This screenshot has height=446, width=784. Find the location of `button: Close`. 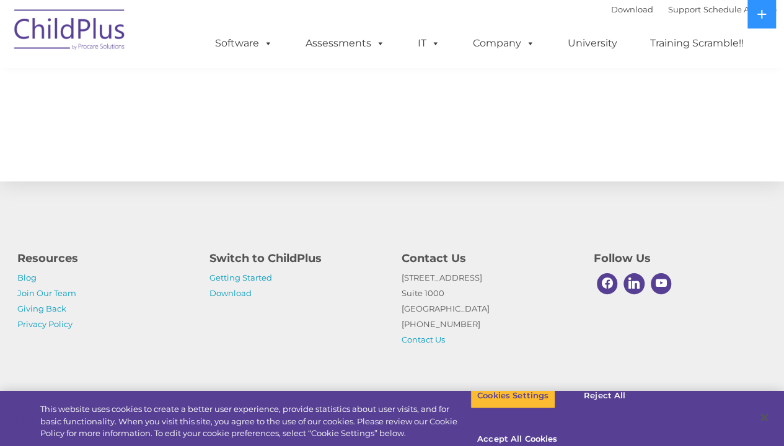

button: Close is located at coordinates (764, 418).